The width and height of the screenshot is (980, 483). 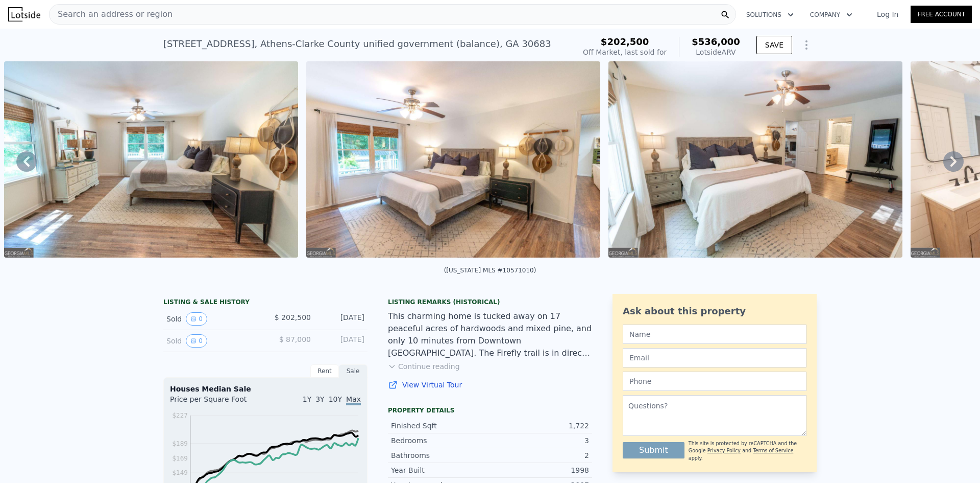 I want to click on div: Year Built, so click(x=441, y=470).